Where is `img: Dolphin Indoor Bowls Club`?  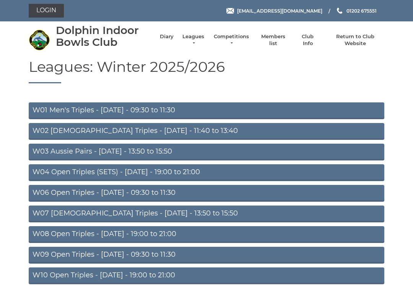 img: Dolphin Indoor Bowls Club is located at coordinates (39, 40).